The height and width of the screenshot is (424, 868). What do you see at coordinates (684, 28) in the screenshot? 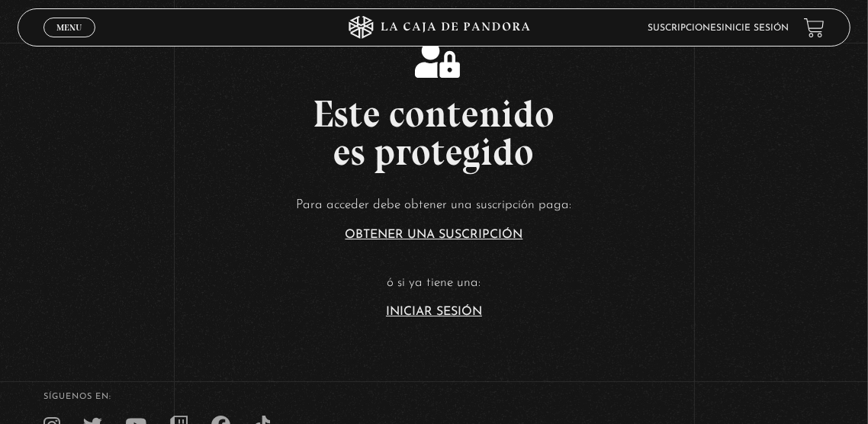
I see `a: Suscripciones` at bounding box center [684, 28].